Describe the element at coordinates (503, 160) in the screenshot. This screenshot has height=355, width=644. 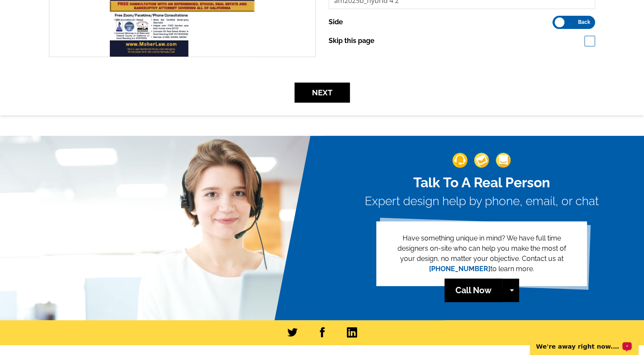
I see `img: support-img-3_1.png` at that location.